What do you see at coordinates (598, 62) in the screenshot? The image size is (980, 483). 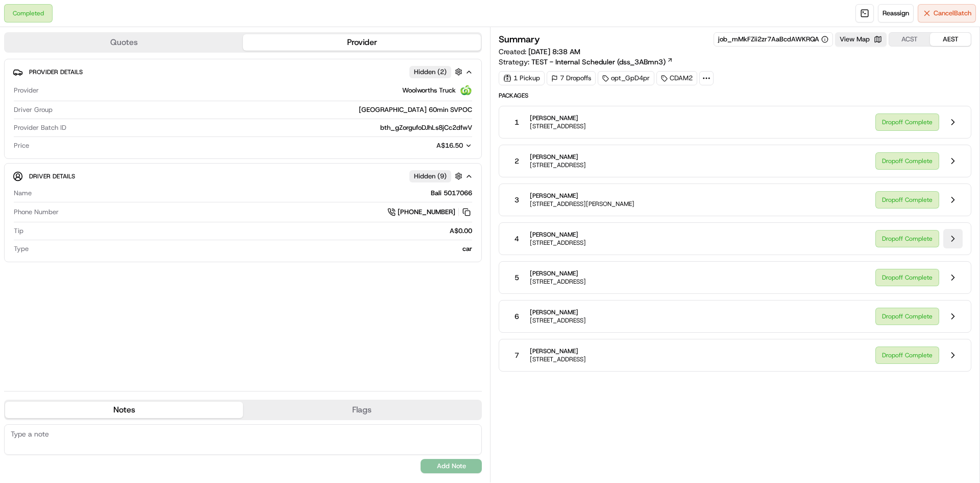 I see `span: TEST - Internal Scheduler (dss_3ABmn3)` at bounding box center [598, 62].